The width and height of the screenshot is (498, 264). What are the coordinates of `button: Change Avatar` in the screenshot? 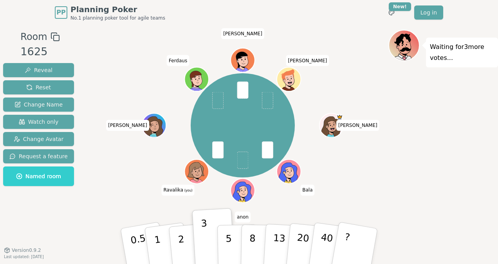 It's located at (38, 139).